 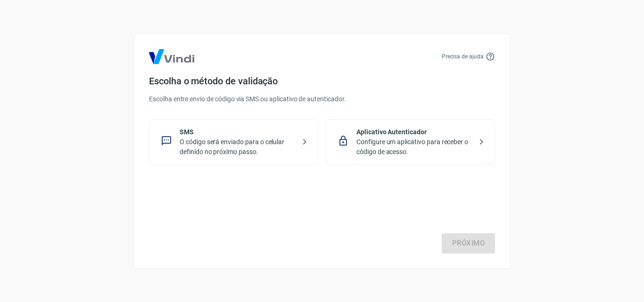 What do you see at coordinates (237, 147) in the screenshot?
I see `p: O código será enviado para o celular definido no próximo passo.` at bounding box center [237, 147].